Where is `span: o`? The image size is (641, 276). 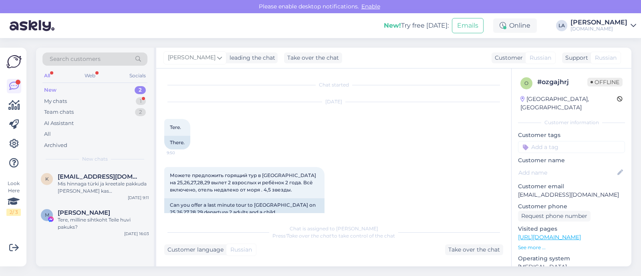
span: o is located at coordinates (526, 83).